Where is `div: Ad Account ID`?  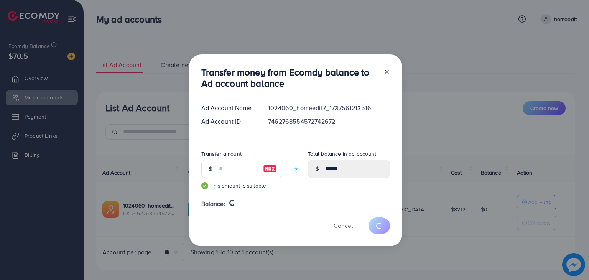
div: Ad Account ID is located at coordinates (228, 121).